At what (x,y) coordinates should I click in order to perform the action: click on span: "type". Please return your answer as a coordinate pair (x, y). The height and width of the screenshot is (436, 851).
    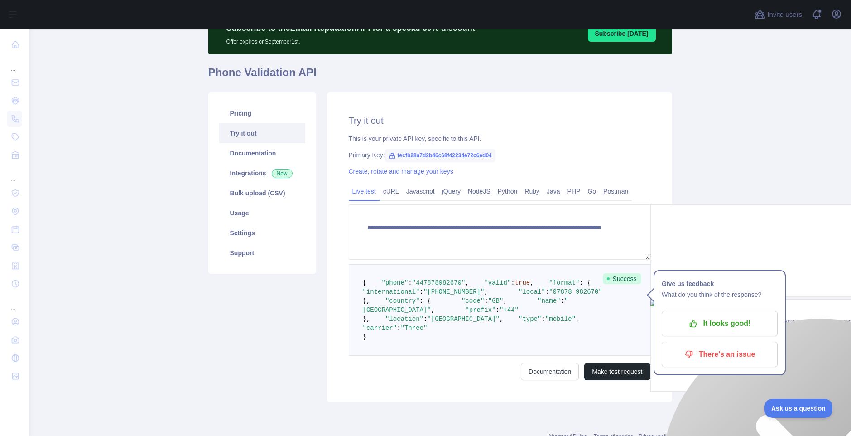
    Looking at the image, I should click on (530, 319).